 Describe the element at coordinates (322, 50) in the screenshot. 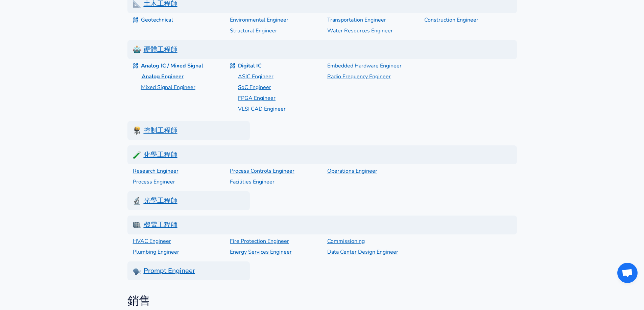

I see `a: Hardware Engineer Icon硬體工程師` at that location.